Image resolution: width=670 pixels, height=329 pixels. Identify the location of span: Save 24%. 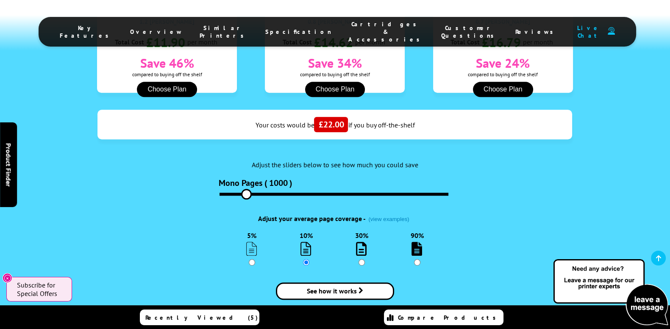
(503, 63).